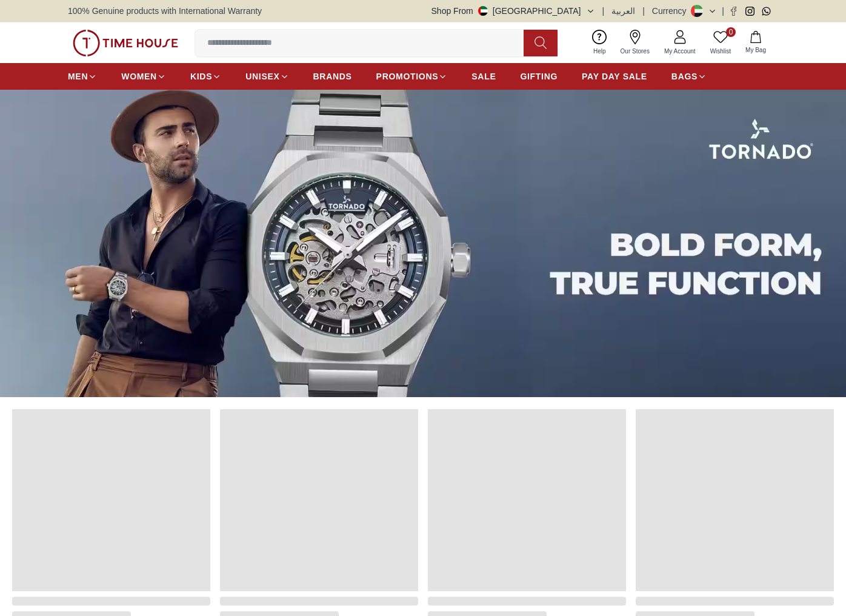 This screenshot has width=846, height=616. Describe the element at coordinates (483, 77) in the screenshot. I see `span: SALE` at that location.